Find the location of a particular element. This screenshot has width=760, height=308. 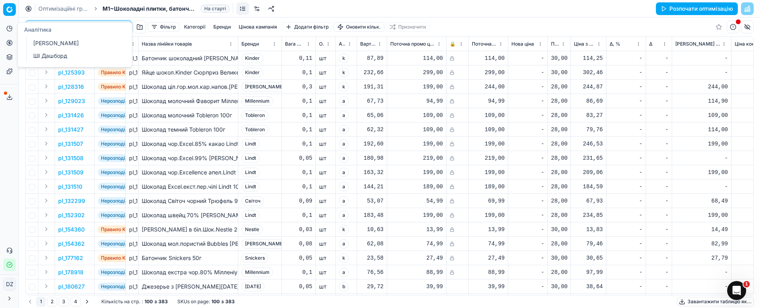

div: Яйце шокол.Kinder Сюрприз Велике 100г is located at coordinates (188, 72).